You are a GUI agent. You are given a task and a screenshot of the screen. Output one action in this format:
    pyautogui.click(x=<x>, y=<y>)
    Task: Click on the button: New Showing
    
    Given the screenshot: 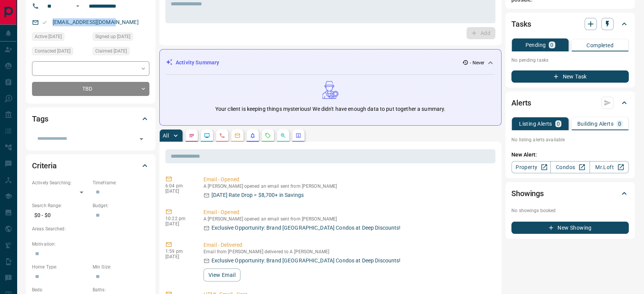 What is the action you would take?
    pyautogui.click(x=570, y=228)
    